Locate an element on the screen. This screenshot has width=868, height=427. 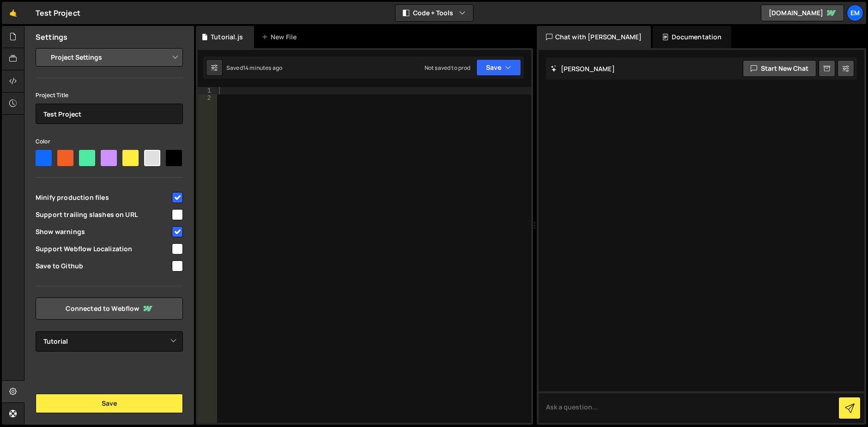
a: Em is located at coordinates (855, 13).